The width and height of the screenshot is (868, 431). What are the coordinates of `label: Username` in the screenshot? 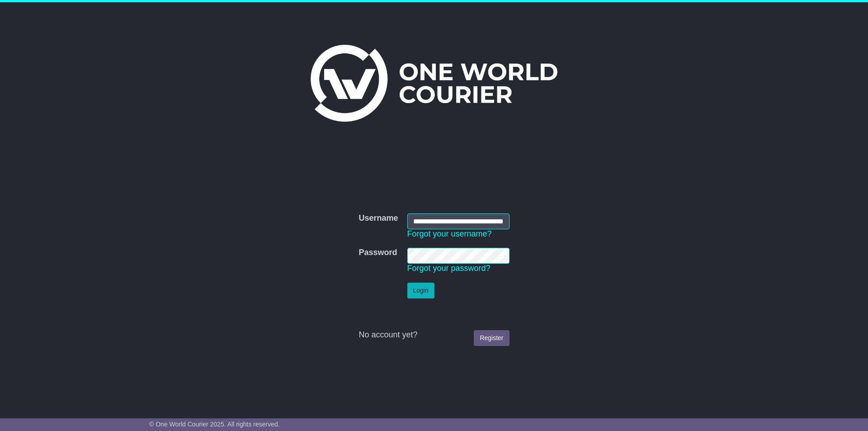 It's located at (378, 218).